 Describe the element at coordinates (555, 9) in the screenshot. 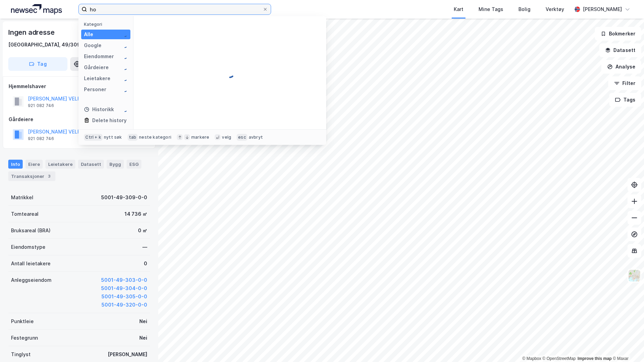

I see `div: Verktøy` at that location.